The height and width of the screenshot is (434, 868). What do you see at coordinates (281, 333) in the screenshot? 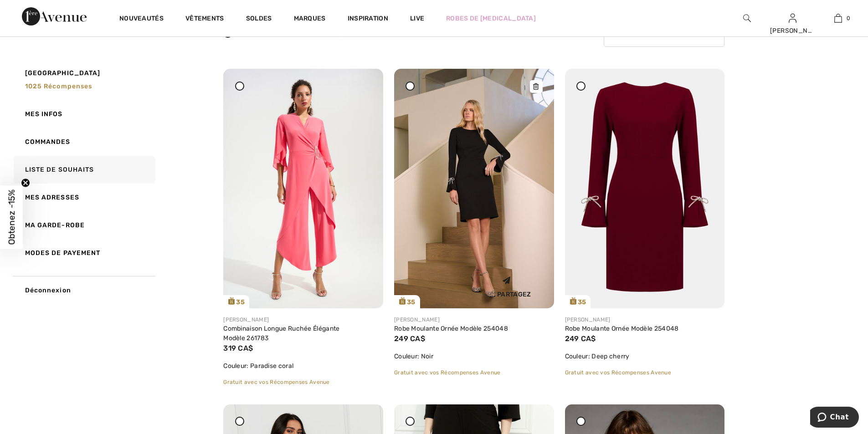
I see `a: Combinaison Longue Ruchée Élégante Modèle 261783` at bounding box center [281, 333].